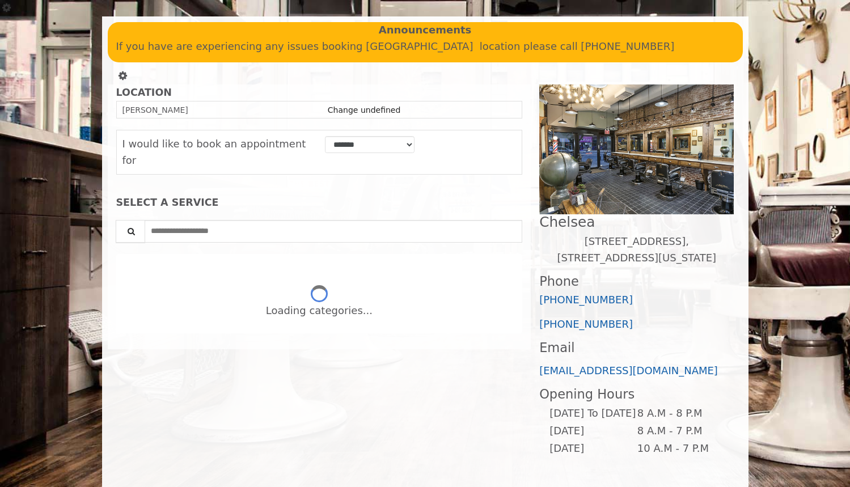 Image resolution: width=850 pixels, height=487 pixels. What do you see at coordinates (681, 413) in the screenshot?
I see `td: 8 A.M - 8 P.M` at bounding box center [681, 413].